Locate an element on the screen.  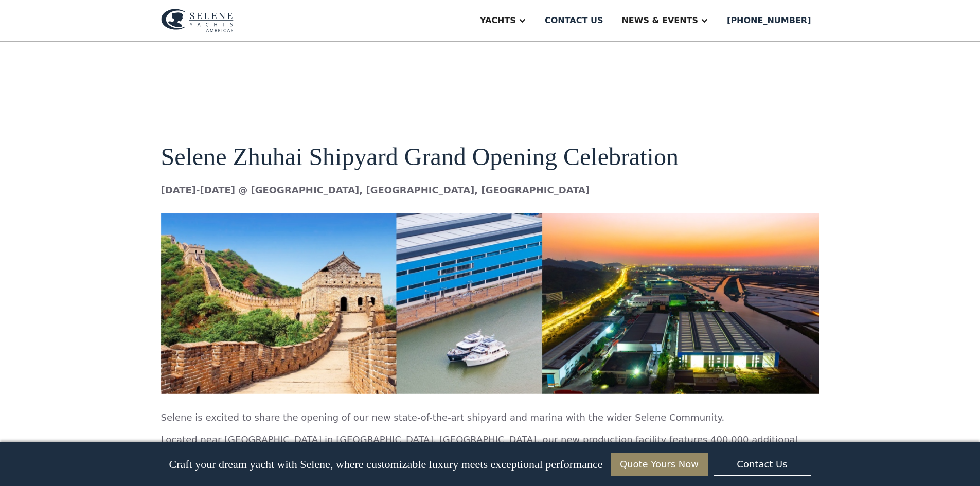
a: Quote Yours Now is located at coordinates (659, 464).